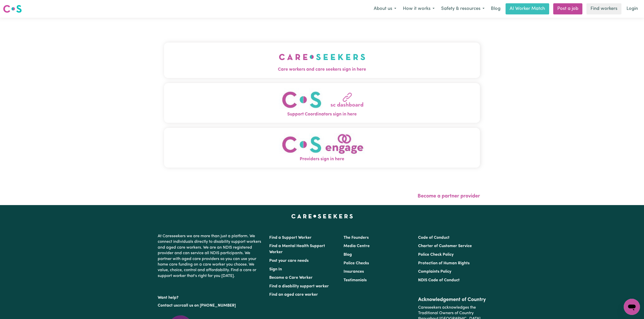  Describe the element at coordinates (168, 306) in the screenshot. I see `a: Contact us` at that location.